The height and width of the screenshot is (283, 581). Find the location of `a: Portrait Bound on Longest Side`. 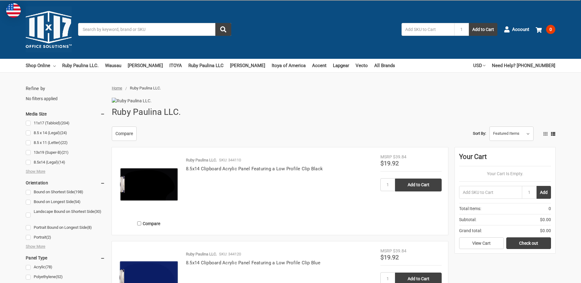

a: Portrait Bound on Longest Side is located at coordinates (65, 227).